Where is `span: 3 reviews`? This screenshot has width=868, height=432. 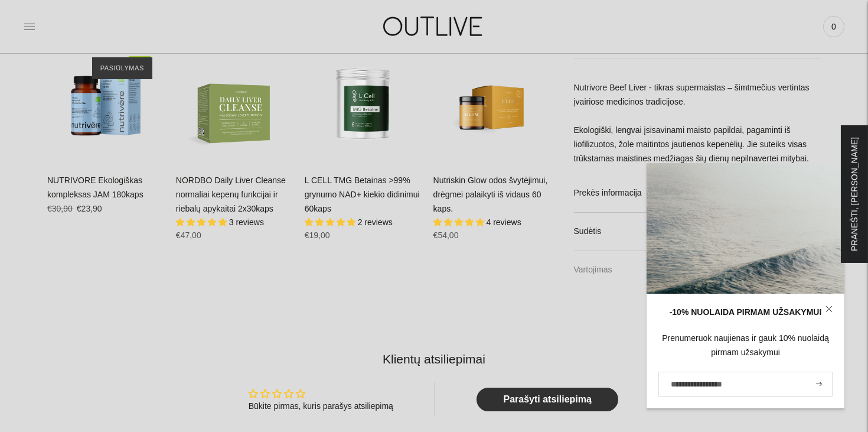 span: 3 reviews is located at coordinates (246, 222).